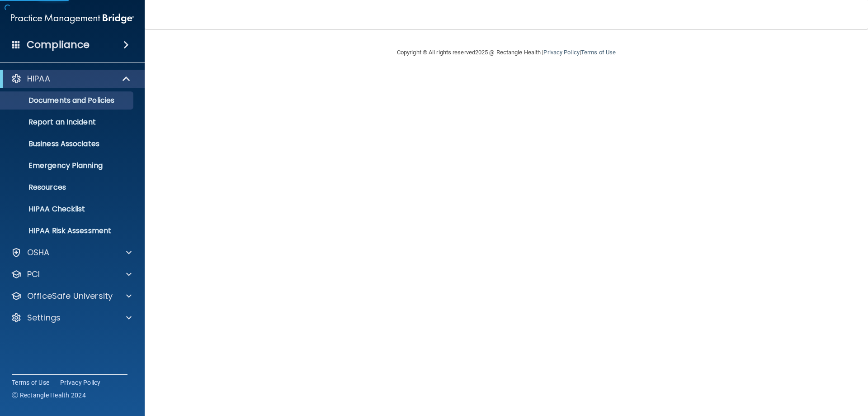 The image size is (868, 416). I want to click on p: Emergency Planning, so click(67, 165).